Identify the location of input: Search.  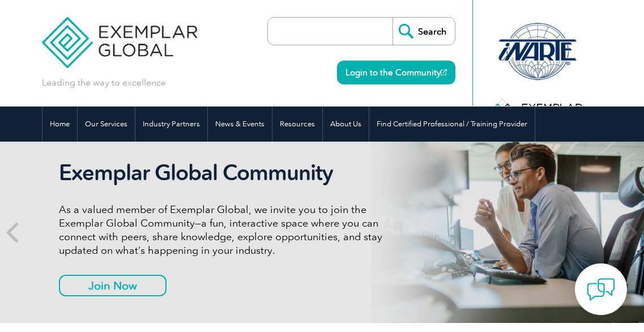
(424, 31).